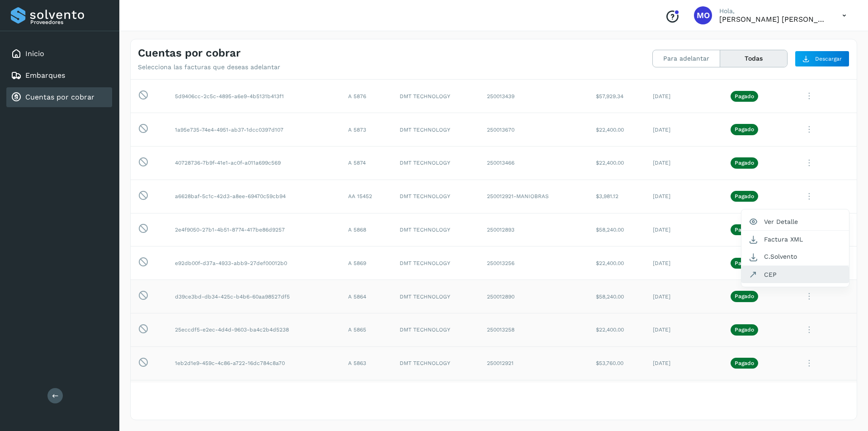 The height and width of the screenshot is (431, 868). I want to click on button: C.Solvento, so click(795, 257).